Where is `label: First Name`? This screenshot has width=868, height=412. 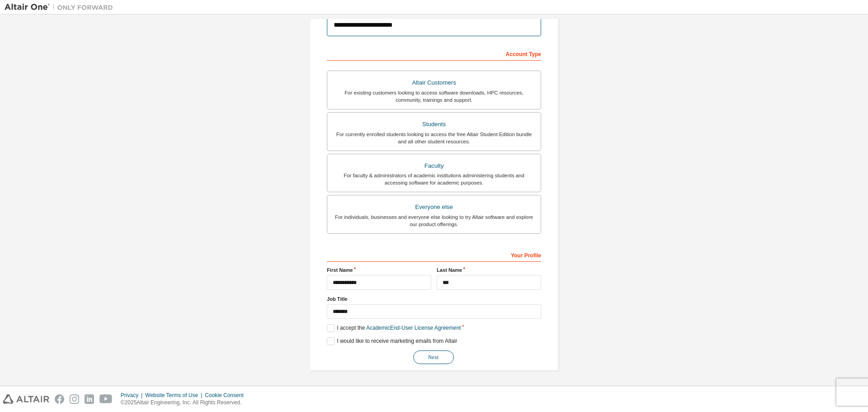
label: First Name is located at coordinates (379, 270).